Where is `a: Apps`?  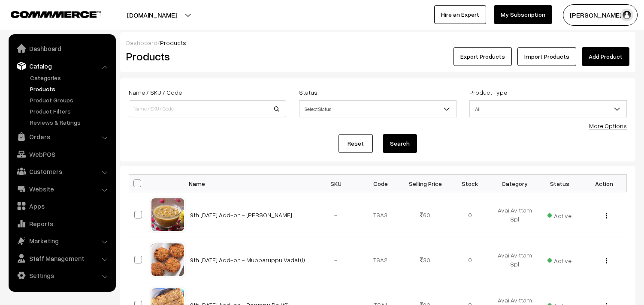 a: Apps is located at coordinates (62, 206).